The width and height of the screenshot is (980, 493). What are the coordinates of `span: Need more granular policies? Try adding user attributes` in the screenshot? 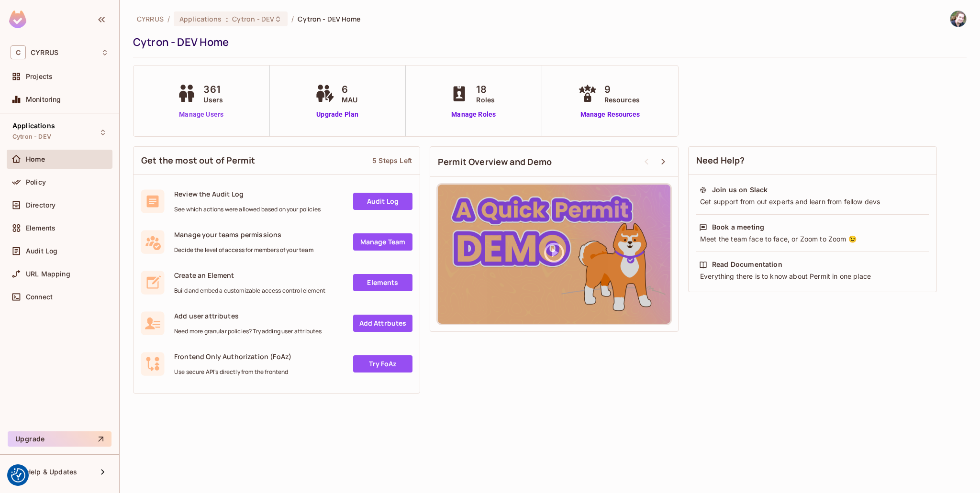 It's located at (248, 332).